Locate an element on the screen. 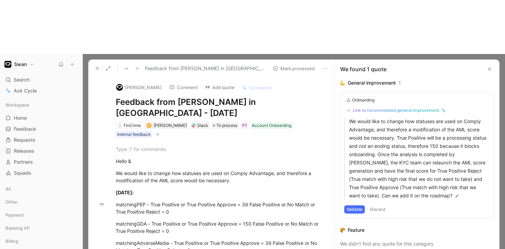 Image resolution: width=505 pixels, height=249 pixels. a: Releases is located at coordinates (41, 151).